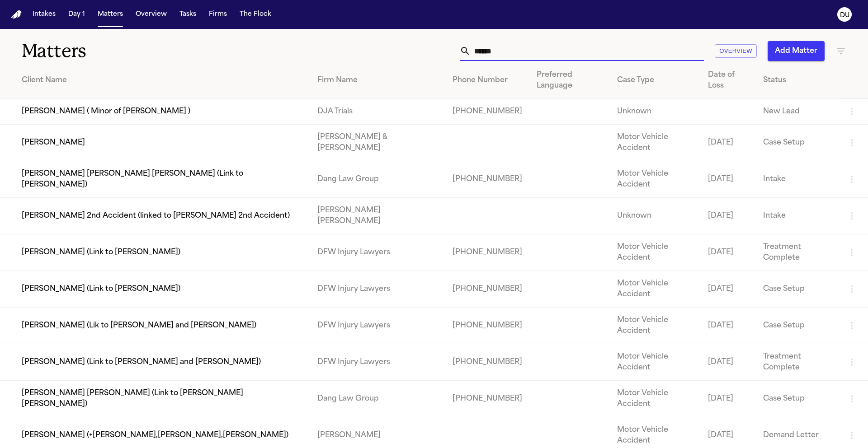 The image size is (868, 448). Describe the element at coordinates (16, 14) in the screenshot. I see `img: Finch Logo` at that location.